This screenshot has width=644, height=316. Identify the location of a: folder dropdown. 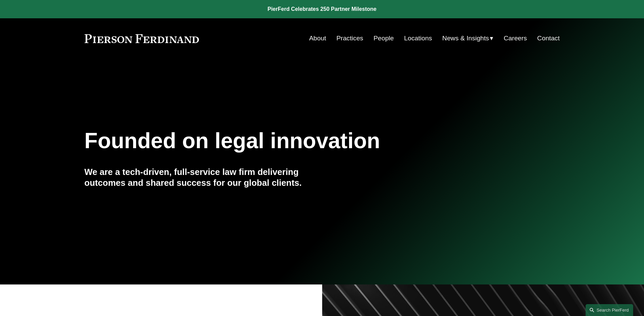
(468, 39).